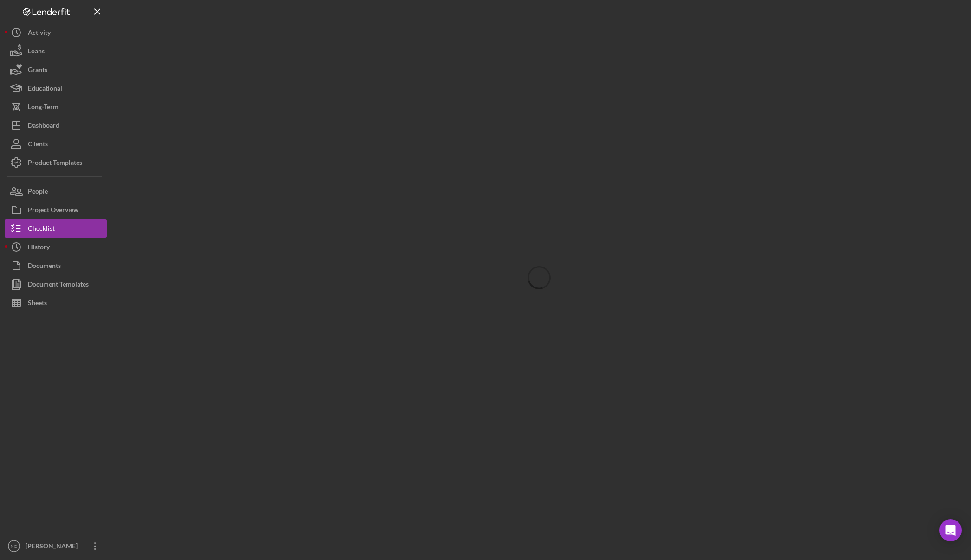 Image resolution: width=971 pixels, height=560 pixels. I want to click on a: Checklist, so click(56, 229).